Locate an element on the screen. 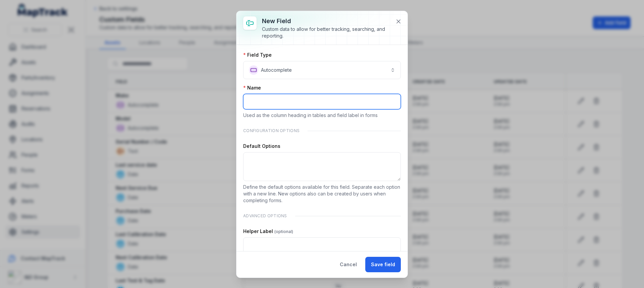  button: Autocomplete is located at coordinates (322, 70).